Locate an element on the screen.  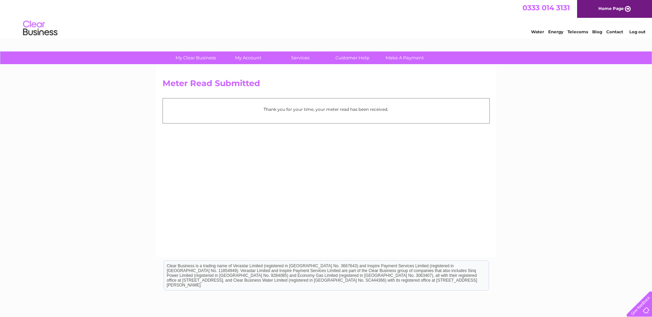
a: Log out is located at coordinates (637, 32).